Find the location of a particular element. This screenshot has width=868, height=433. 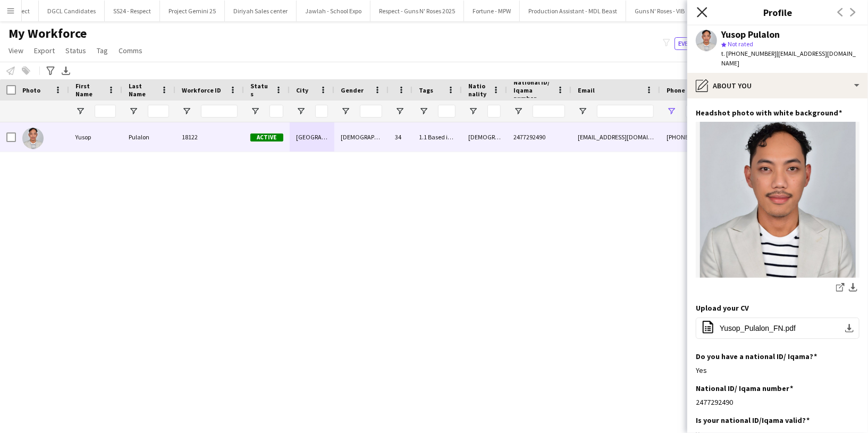

input: National ID/ Iqama number Filter Input is located at coordinates (549, 111).